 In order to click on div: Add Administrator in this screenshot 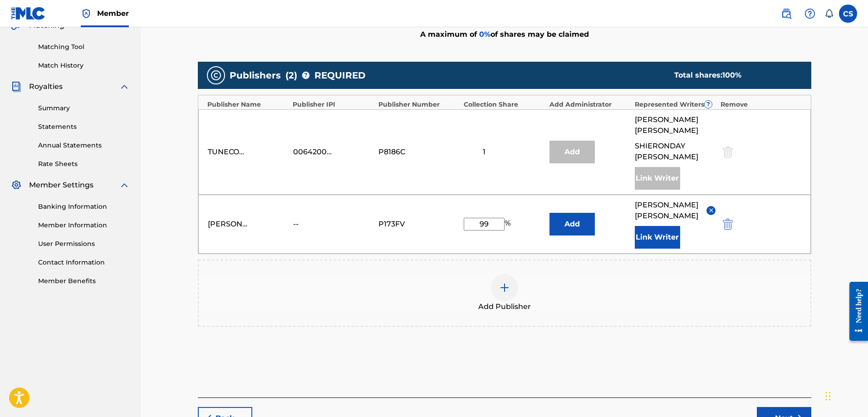, I will do `click(590, 105)`.